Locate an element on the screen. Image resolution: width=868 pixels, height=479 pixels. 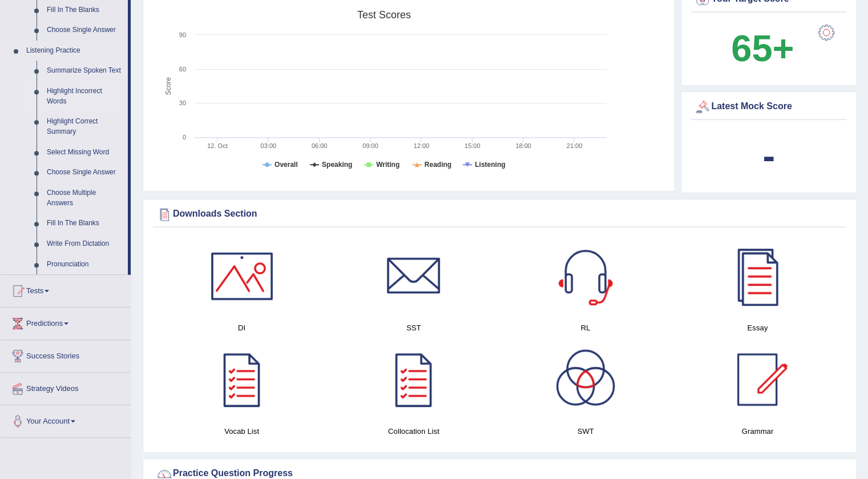
text: 90 is located at coordinates (182, 35).